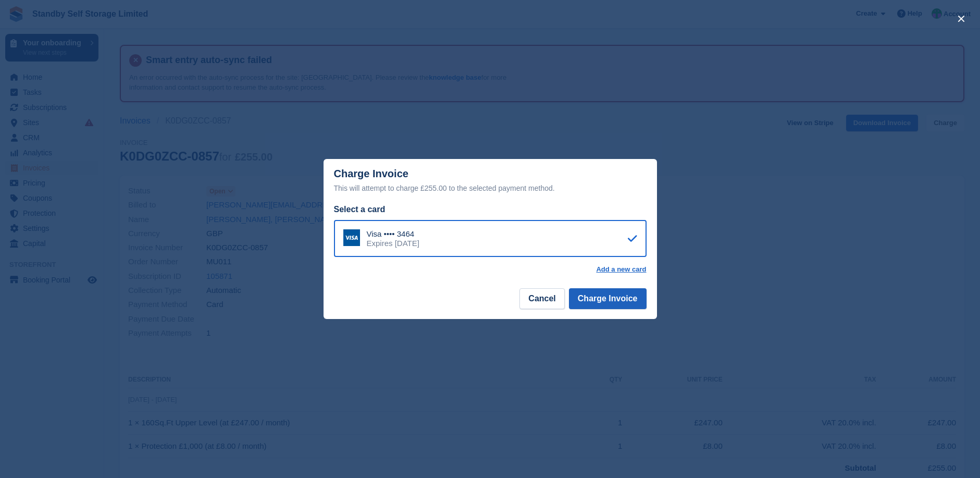  What do you see at coordinates (352, 238) in the screenshot?
I see `img: Visa Logo` at bounding box center [352, 238].